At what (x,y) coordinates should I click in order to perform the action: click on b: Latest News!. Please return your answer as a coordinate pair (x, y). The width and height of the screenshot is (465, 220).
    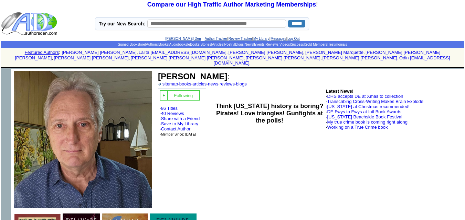
    Looking at the image, I should click on (339, 91).